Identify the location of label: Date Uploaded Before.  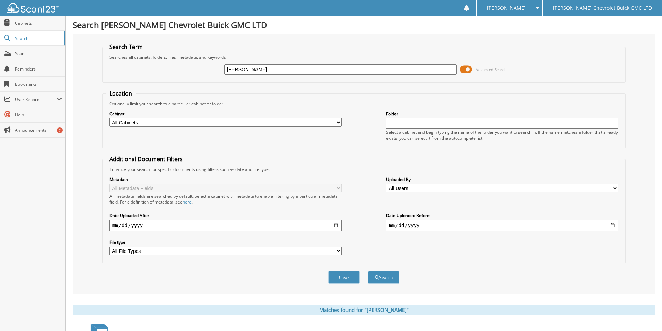
(502, 216).